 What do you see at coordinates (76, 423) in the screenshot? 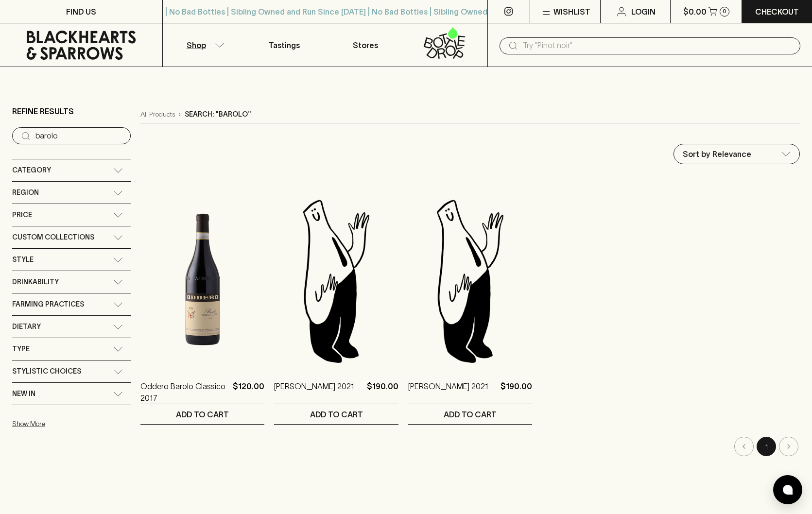
I see `button: Show More` at bounding box center [76, 423].